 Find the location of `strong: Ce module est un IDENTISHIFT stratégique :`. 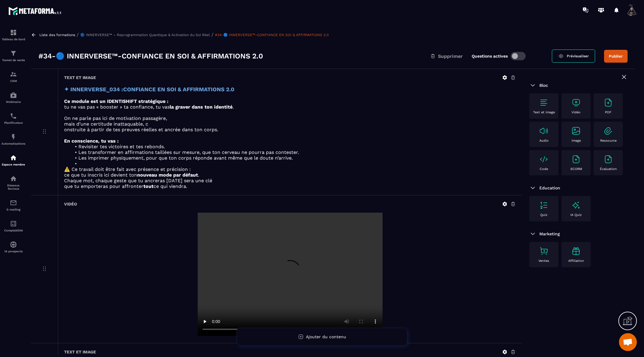

strong: Ce module est un IDENTISHIFT stratégique : is located at coordinates (116, 101).